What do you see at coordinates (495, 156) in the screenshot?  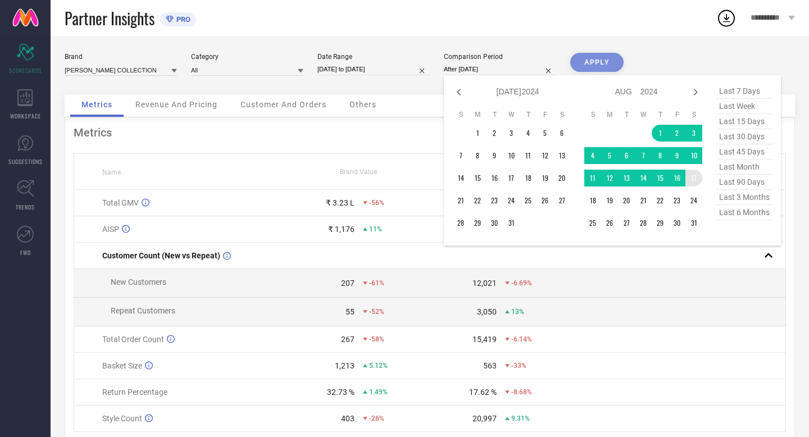 I see `td: Tue Jul 09 2024` at bounding box center [495, 156].